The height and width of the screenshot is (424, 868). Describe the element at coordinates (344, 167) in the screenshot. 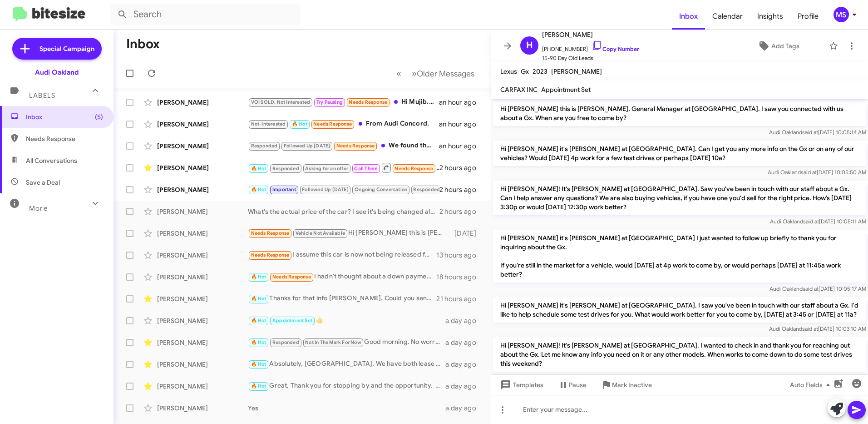

I see `div: No they sent it to auction before I was able to buy it` at that location.